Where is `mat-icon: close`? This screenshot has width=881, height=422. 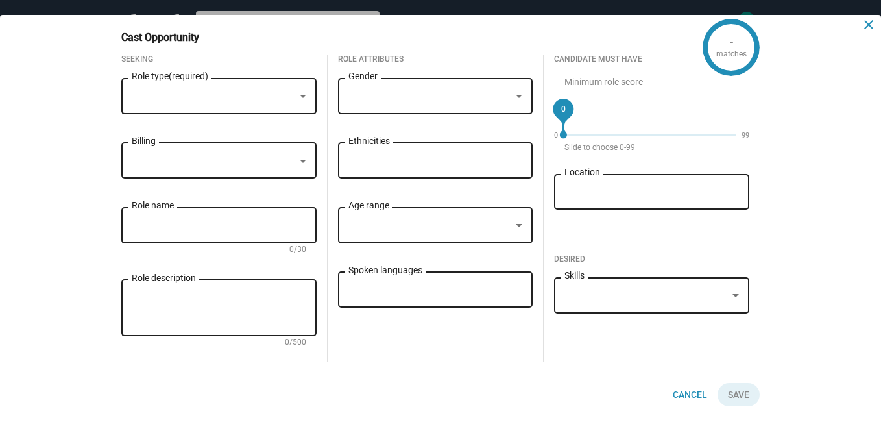
mat-icon: close is located at coordinates (868, 25).